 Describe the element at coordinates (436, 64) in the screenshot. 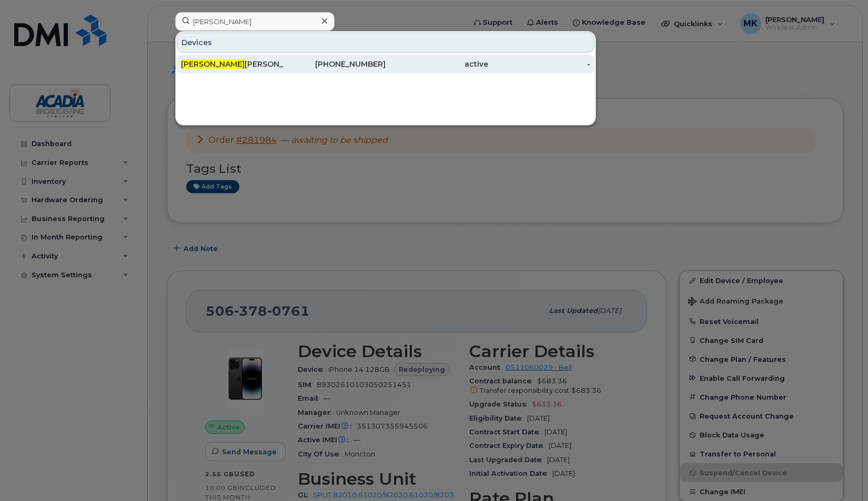

I see `div: active` at that location.